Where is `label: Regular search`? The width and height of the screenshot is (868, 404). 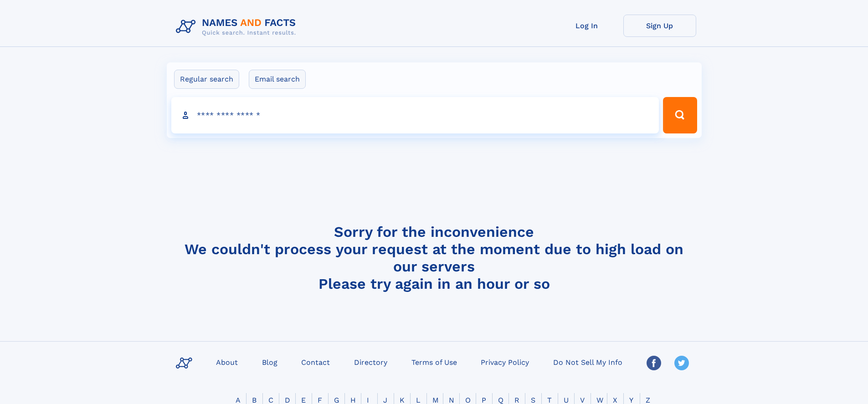 label: Regular search is located at coordinates (206, 79).